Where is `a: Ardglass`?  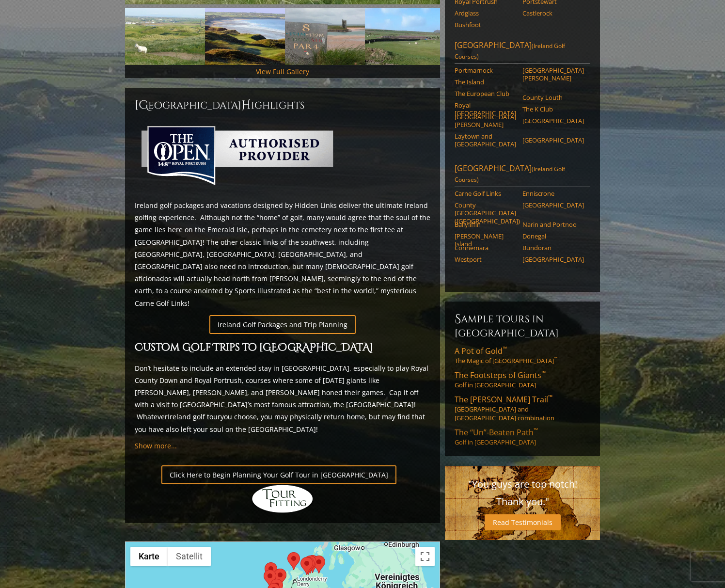 a: Ardglass is located at coordinates (485, 13).